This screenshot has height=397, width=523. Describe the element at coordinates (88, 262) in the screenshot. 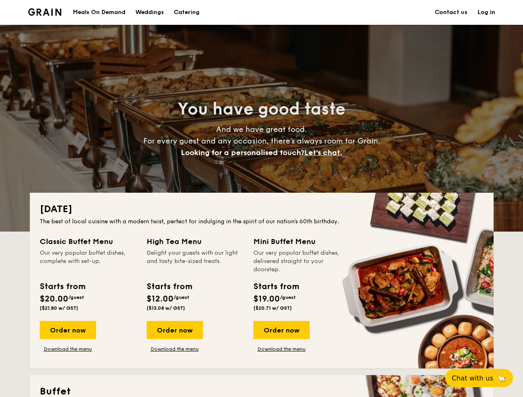

I see `div: Our very popular buffet dishes, complete with set-up.` at that location.